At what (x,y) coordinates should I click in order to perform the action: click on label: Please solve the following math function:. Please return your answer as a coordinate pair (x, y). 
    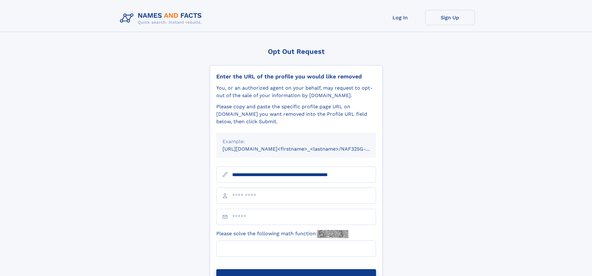
    Looking at the image, I should click on (282, 234).